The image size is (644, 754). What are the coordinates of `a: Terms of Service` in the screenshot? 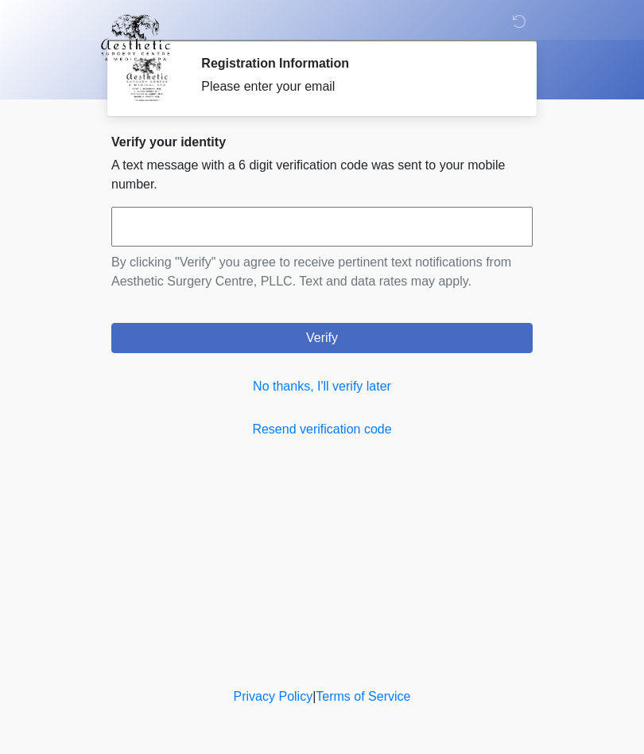 It's located at (362, 696).